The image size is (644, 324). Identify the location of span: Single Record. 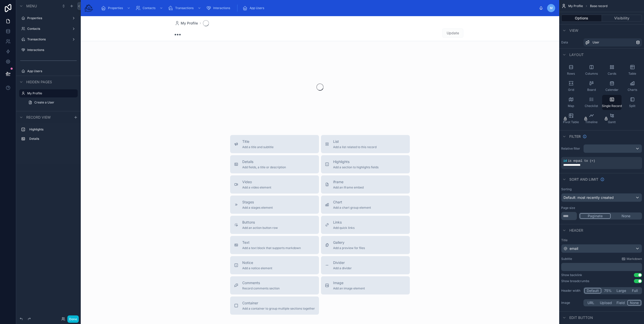
(612, 106).